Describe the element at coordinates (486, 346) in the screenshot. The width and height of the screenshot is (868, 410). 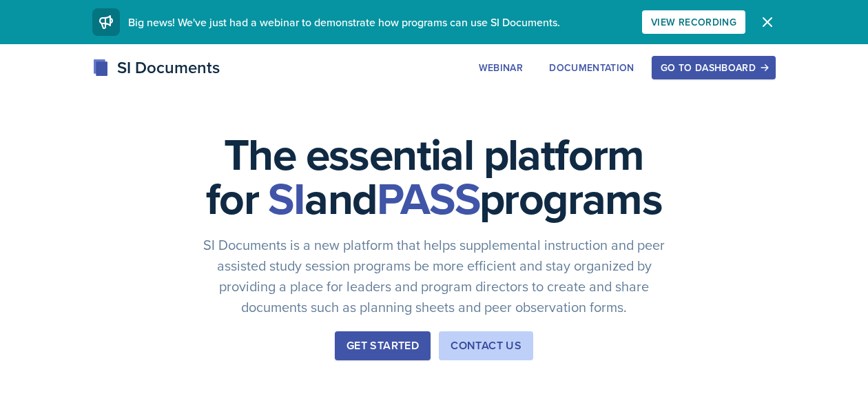
I see `div: Contact Us` at that location.